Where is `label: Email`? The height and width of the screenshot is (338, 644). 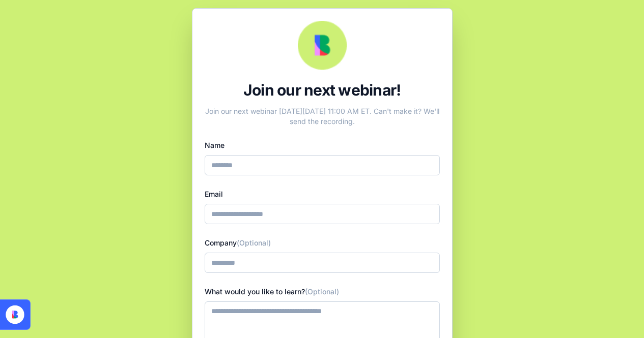 label: Email is located at coordinates (214, 194).